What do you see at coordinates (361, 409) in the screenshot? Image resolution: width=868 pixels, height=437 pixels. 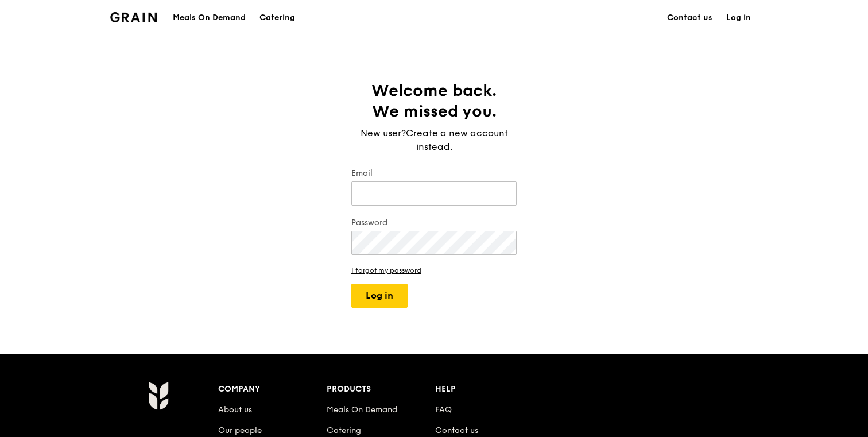 I see `a: Meals On Demand` at bounding box center [361, 409].